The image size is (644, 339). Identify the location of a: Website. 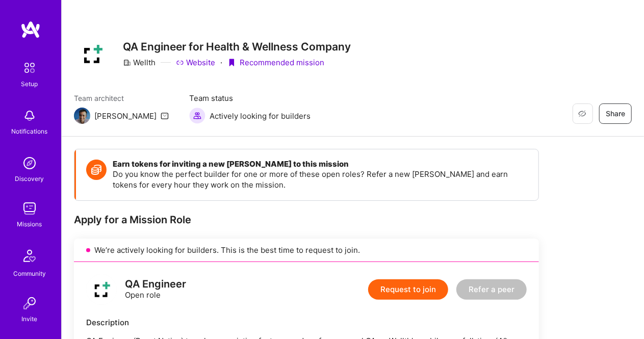
(195, 62).